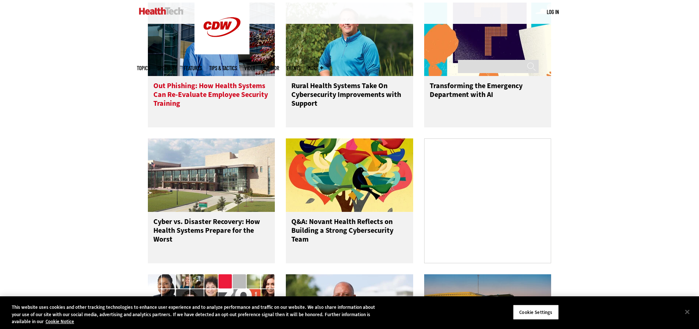 This screenshot has height=329, width=699. What do you see at coordinates (211, 175) in the screenshot?
I see `img: University of Vermont Medical Center’s main campus` at bounding box center [211, 175].